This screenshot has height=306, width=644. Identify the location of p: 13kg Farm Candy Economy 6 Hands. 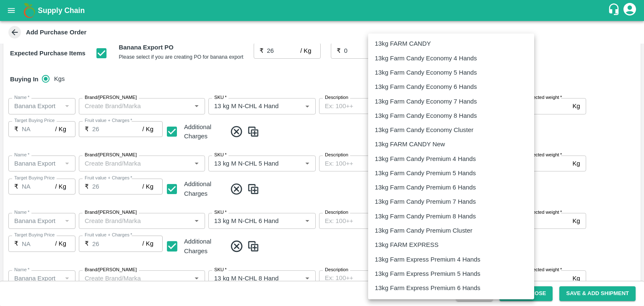
(426, 87).